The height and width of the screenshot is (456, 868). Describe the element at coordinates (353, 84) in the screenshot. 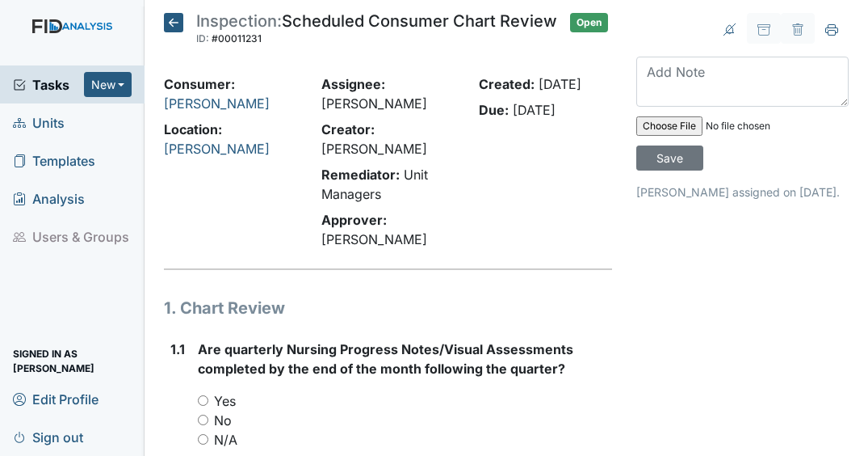

I see `strong: Assignee:` at that location.